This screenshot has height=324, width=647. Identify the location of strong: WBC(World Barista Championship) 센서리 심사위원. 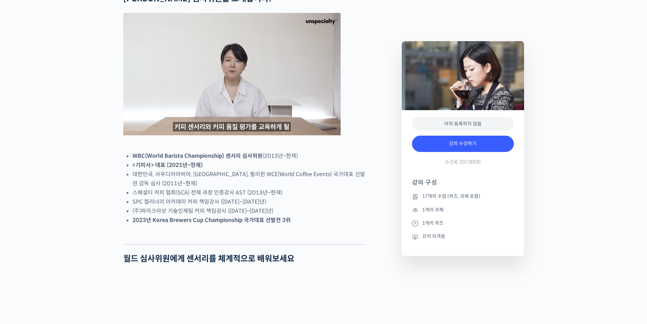
(197, 156).